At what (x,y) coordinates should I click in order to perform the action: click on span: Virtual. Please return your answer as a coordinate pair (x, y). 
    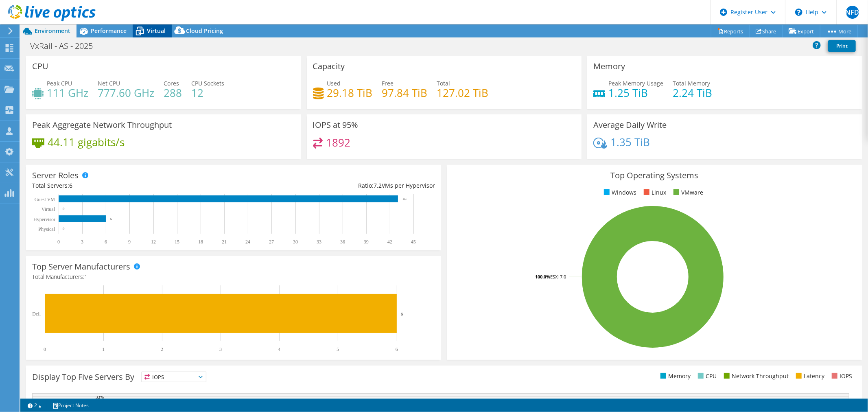
    Looking at the image, I should click on (156, 31).